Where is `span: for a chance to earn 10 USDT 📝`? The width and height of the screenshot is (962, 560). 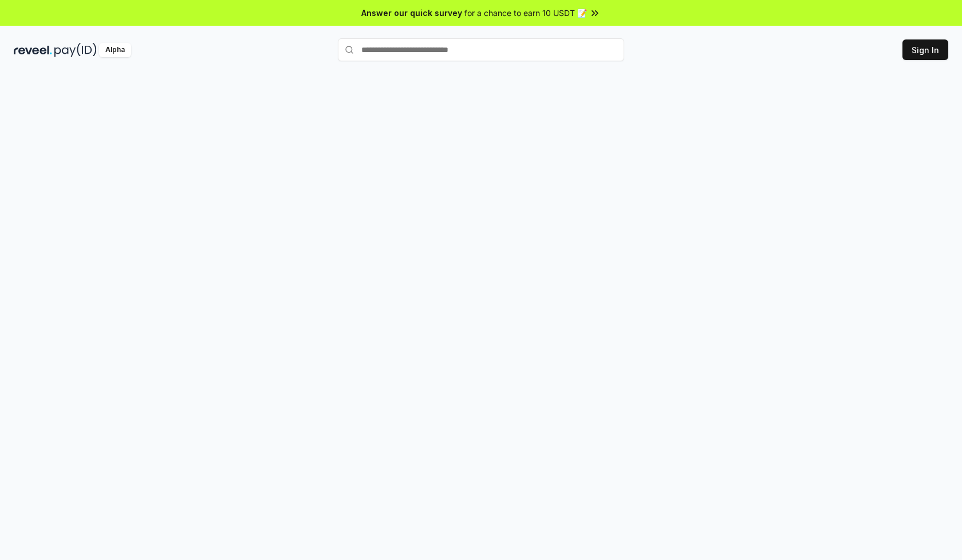
span: for a chance to earn 10 USDT 📝 is located at coordinates (525, 13).